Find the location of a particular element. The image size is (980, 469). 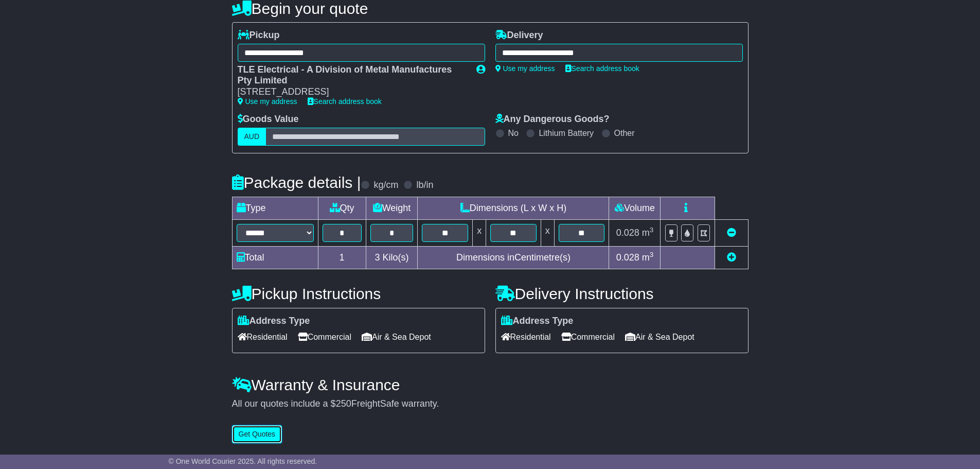

label: AUD is located at coordinates (252, 136).